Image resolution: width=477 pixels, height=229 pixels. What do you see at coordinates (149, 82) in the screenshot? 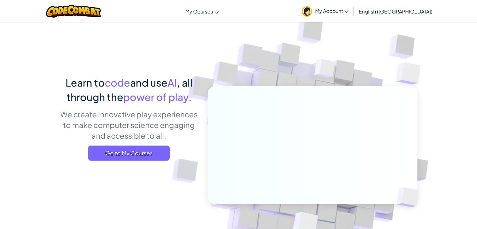
I see `span: and use` at bounding box center [149, 82].